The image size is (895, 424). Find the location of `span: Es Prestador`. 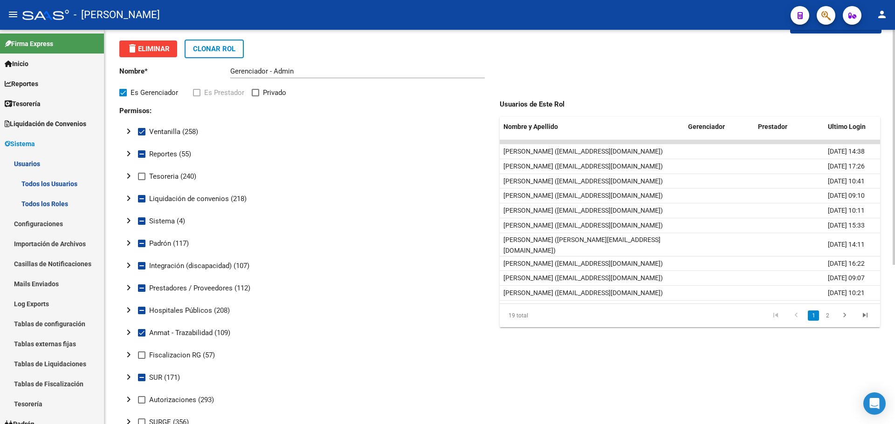

span: Es Prestador is located at coordinates (224, 93).